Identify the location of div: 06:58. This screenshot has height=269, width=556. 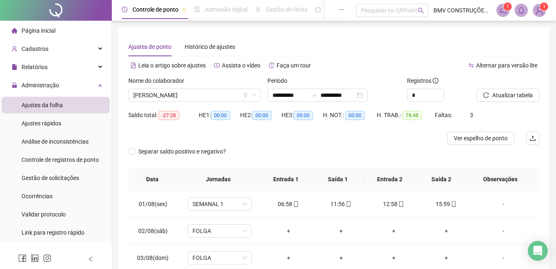
(288, 204).